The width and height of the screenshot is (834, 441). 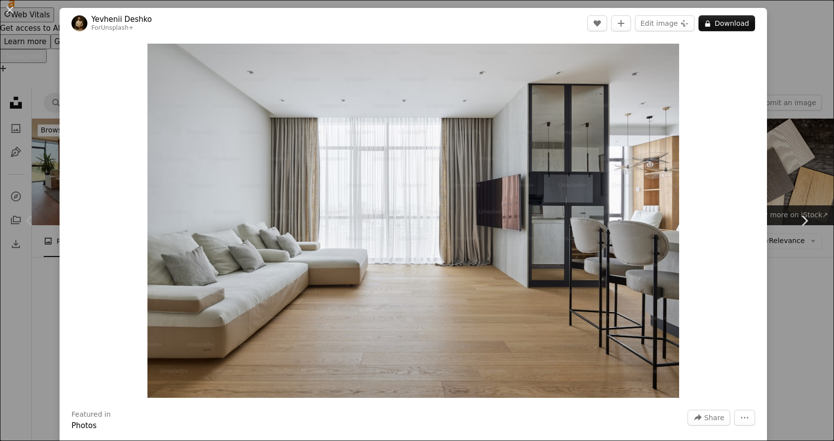 What do you see at coordinates (91, 415) in the screenshot?
I see `h3: Featured in` at bounding box center [91, 415].